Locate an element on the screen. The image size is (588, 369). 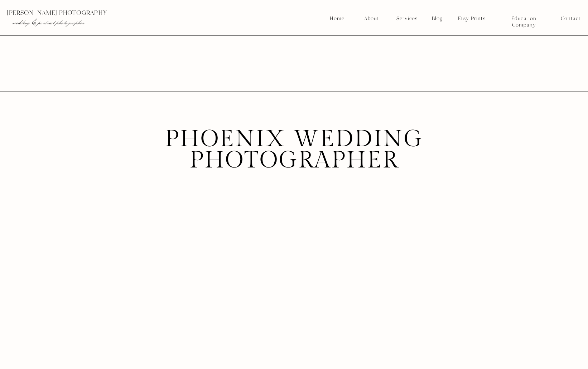
a: Blog is located at coordinates (437, 19).